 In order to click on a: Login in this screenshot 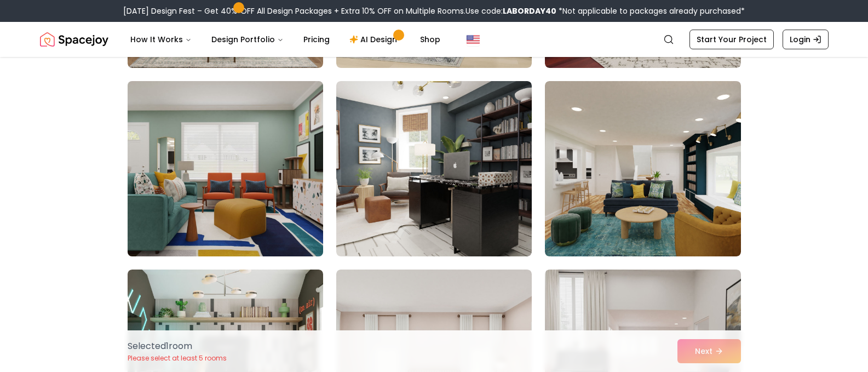, I will do `click(806, 40)`.